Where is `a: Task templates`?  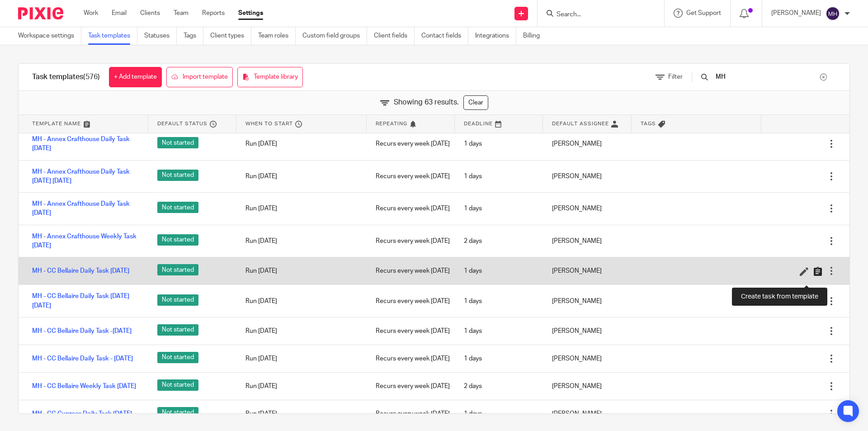 a: Task templates is located at coordinates (113, 36).